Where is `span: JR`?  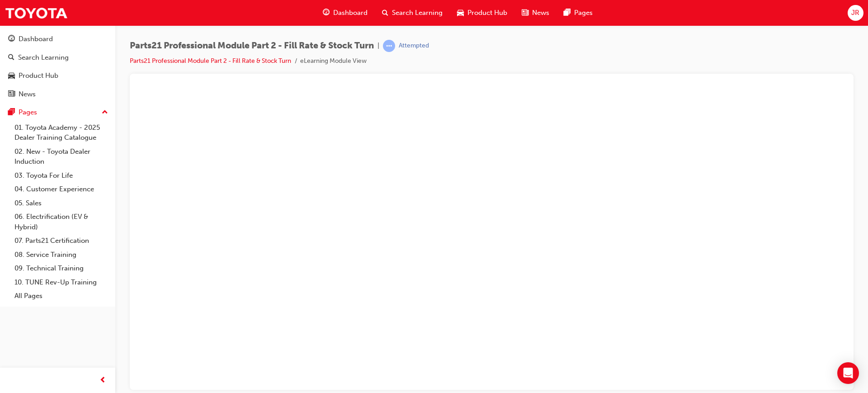 span: JR is located at coordinates (855, 13).